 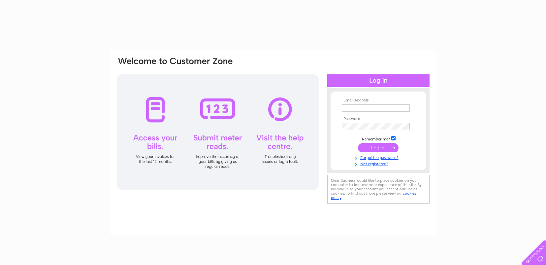 I want to click on th: Password:, so click(x=379, y=119).